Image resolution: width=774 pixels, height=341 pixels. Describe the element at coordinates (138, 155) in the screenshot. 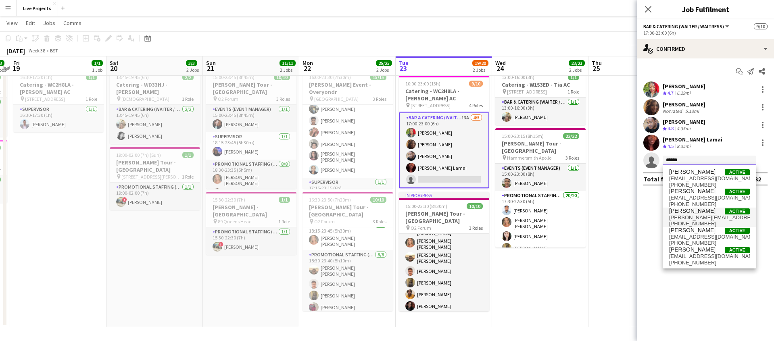

I see `span: 19:00-02:00 (7h) (Sun)` at that location.